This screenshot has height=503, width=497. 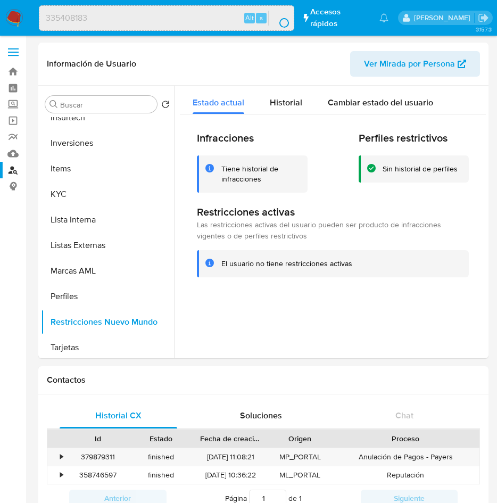 I want to click on p: eliana.eguerrero@mercadolibre.com, so click(x=444, y=18).